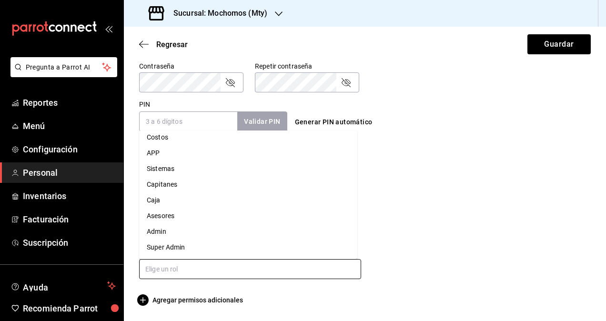 This screenshot has height=321, width=606. Describe the element at coordinates (248, 200) in the screenshot. I see `li: Caja` at that location.